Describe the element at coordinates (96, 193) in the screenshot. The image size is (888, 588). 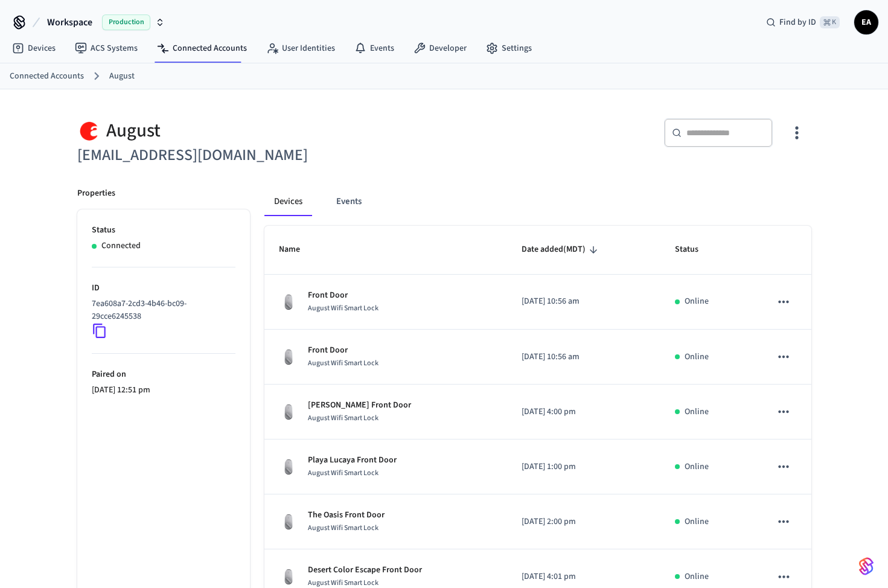
I see `p: Properties` at that location.